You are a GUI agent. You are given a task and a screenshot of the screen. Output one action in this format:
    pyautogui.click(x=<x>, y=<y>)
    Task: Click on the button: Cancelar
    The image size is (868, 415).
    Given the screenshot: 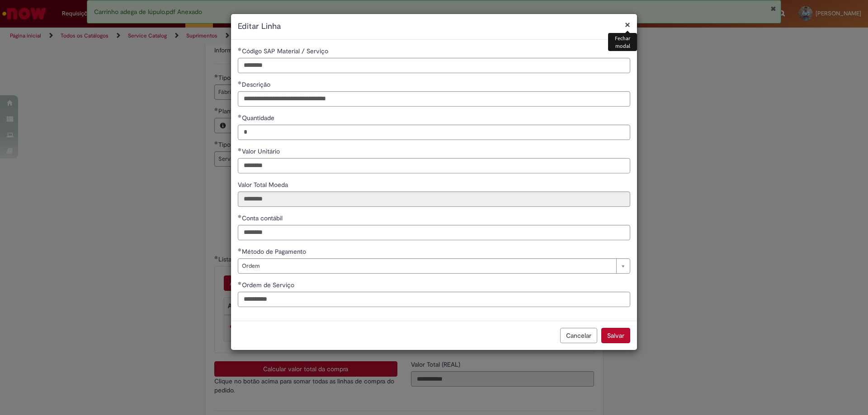 What is the action you would take?
    pyautogui.click(x=579, y=336)
    